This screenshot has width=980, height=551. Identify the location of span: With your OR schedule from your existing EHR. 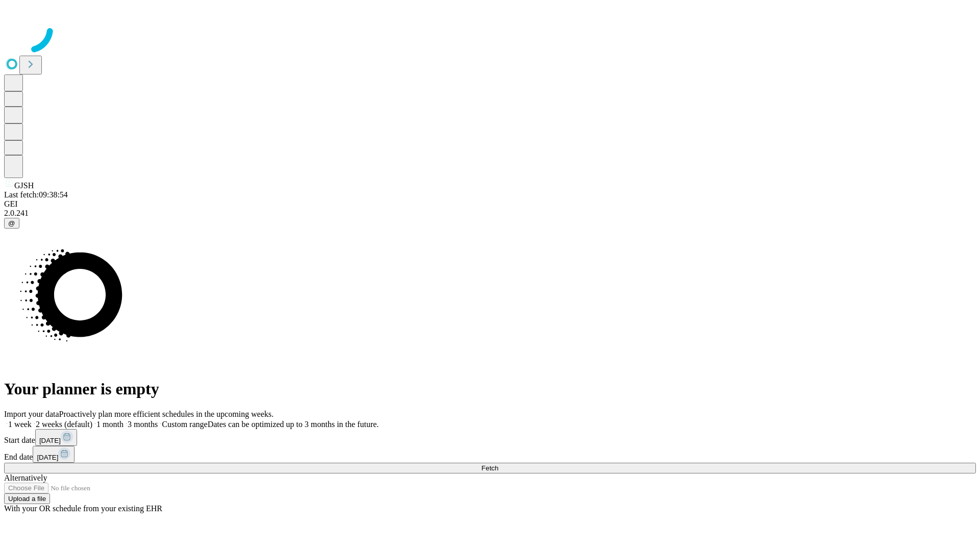
(83, 508).